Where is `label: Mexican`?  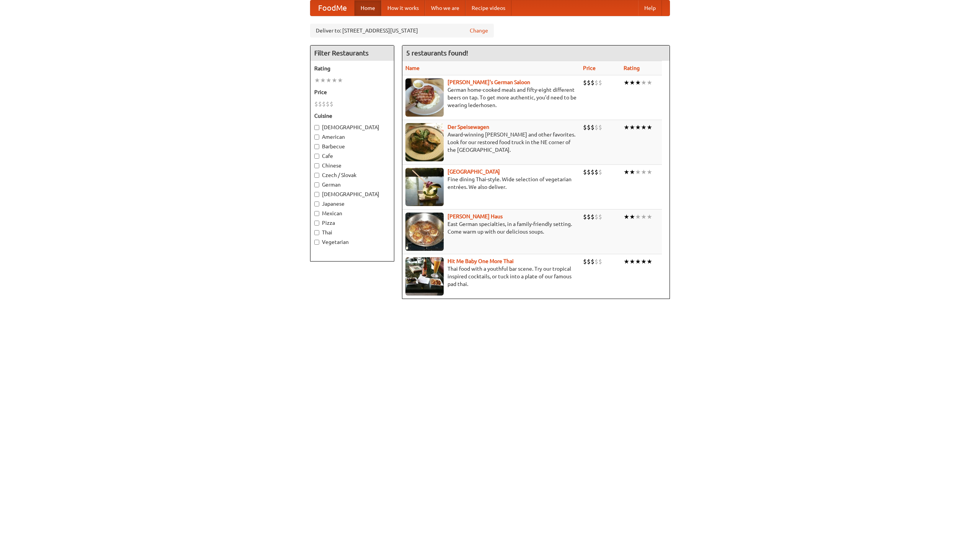 label: Mexican is located at coordinates (352, 213).